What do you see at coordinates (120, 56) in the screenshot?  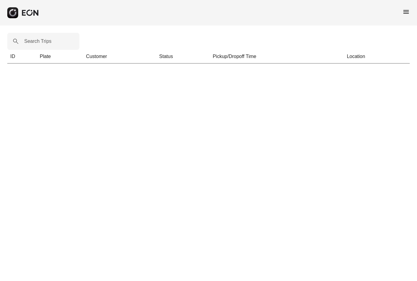 I see `th: Customer` at bounding box center [120, 56].